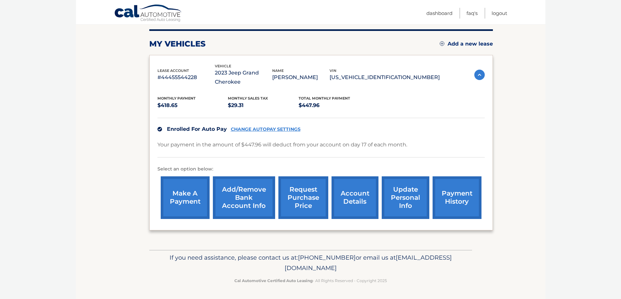  Describe the element at coordinates (310, 263) in the screenshot. I see `p: If you need assistance, please contact us at: or email us at` at that location.